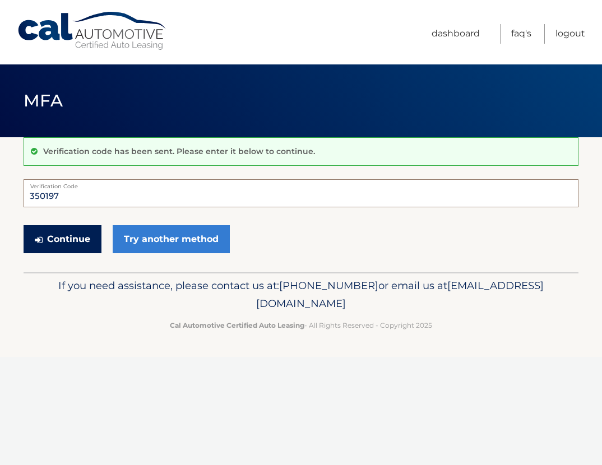  What do you see at coordinates (570, 34) in the screenshot?
I see `a: Logout` at bounding box center [570, 34].